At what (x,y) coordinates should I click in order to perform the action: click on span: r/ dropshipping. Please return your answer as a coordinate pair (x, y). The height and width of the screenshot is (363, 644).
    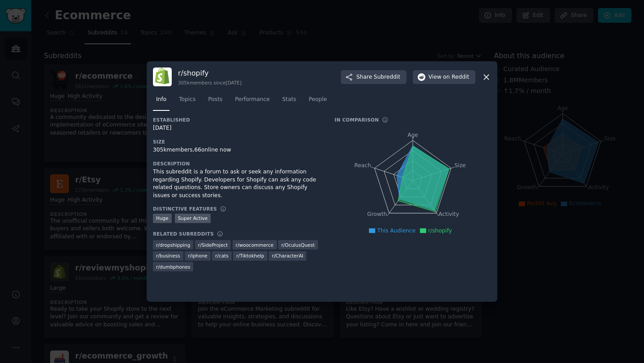
    Looking at the image, I should click on (173, 245).